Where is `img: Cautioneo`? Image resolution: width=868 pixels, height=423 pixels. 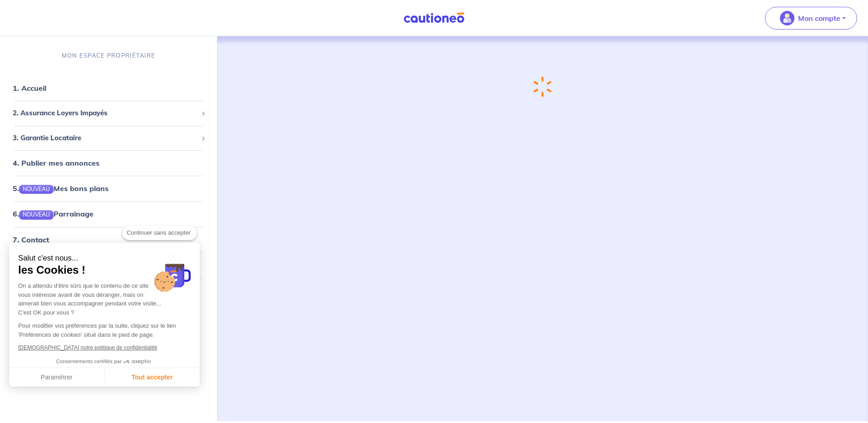
img: Cautioneo is located at coordinates (434, 17).